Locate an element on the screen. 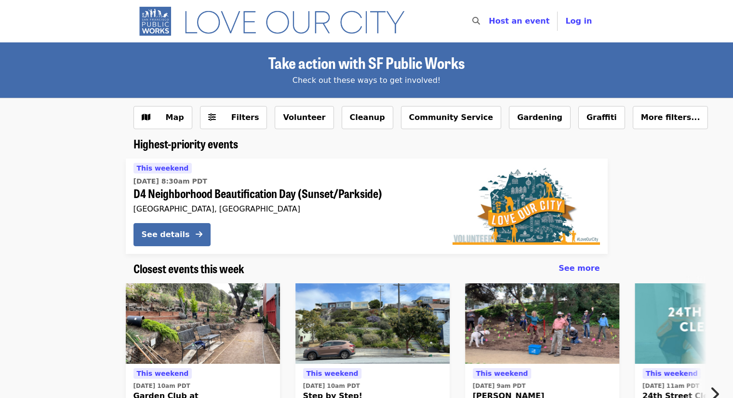  span: Host an event is located at coordinates (519, 21).